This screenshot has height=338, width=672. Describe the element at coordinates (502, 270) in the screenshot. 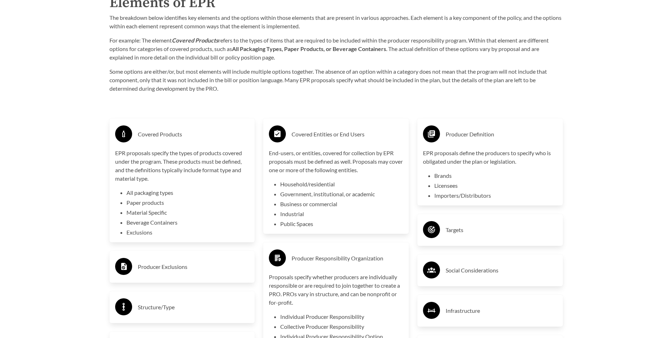

I see `h3: Social Considerations` at that location.